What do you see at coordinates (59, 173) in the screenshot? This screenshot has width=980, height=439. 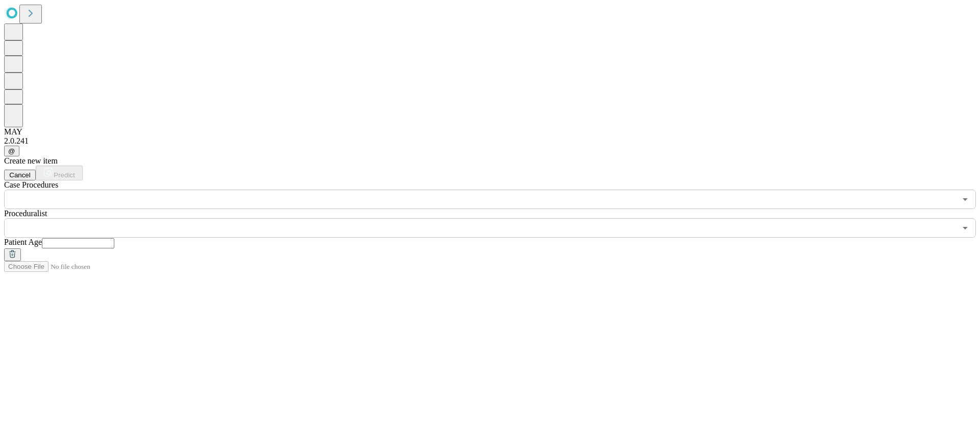 I see `button: Predict` at bounding box center [59, 173].